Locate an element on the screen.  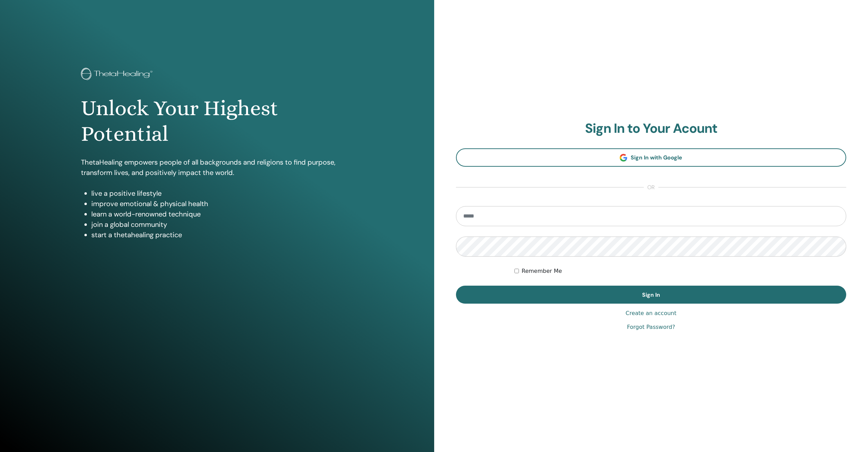
li: learn a world-renowned technique is located at coordinates (222, 214).